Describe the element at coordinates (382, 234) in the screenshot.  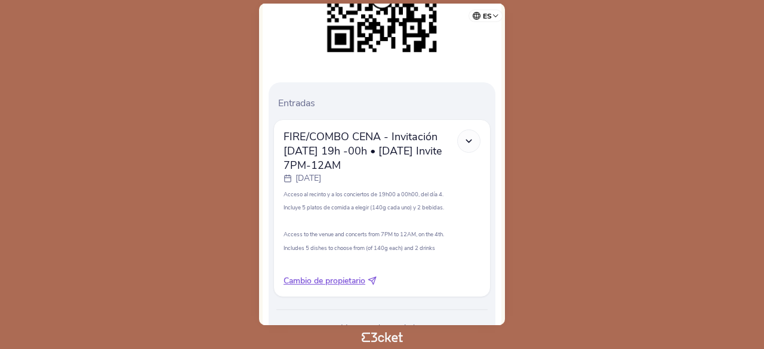
I see `p: Access to the venue and concerts from 7PM to 12AM, on the 4th.` at that location.